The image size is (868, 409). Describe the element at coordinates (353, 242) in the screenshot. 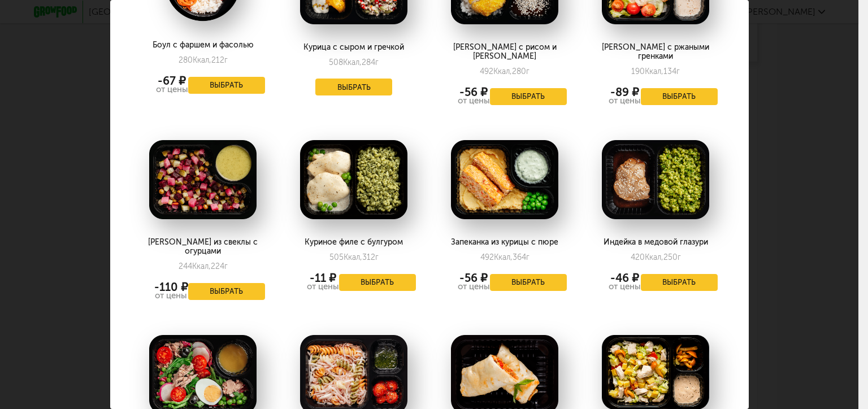

I see `div: Куриное филе с булгуром` at that location.